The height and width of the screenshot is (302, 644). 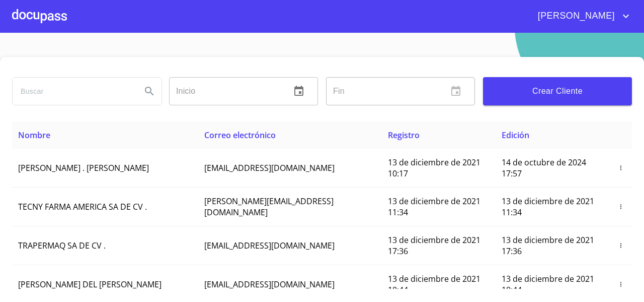 What do you see at coordinates (82, 207) in the screenshot?
I see `span: TECNY FARMA AMERICA SA DE CV .` at bounding box center [82, 207].